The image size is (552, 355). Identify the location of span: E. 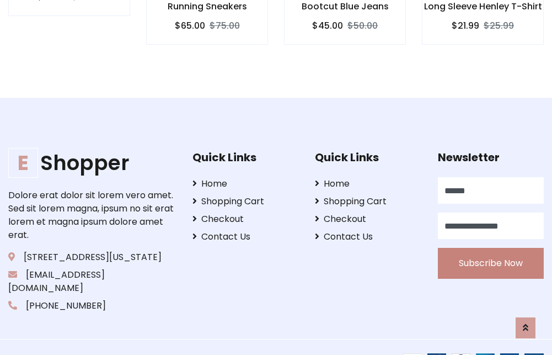
(23, 163).